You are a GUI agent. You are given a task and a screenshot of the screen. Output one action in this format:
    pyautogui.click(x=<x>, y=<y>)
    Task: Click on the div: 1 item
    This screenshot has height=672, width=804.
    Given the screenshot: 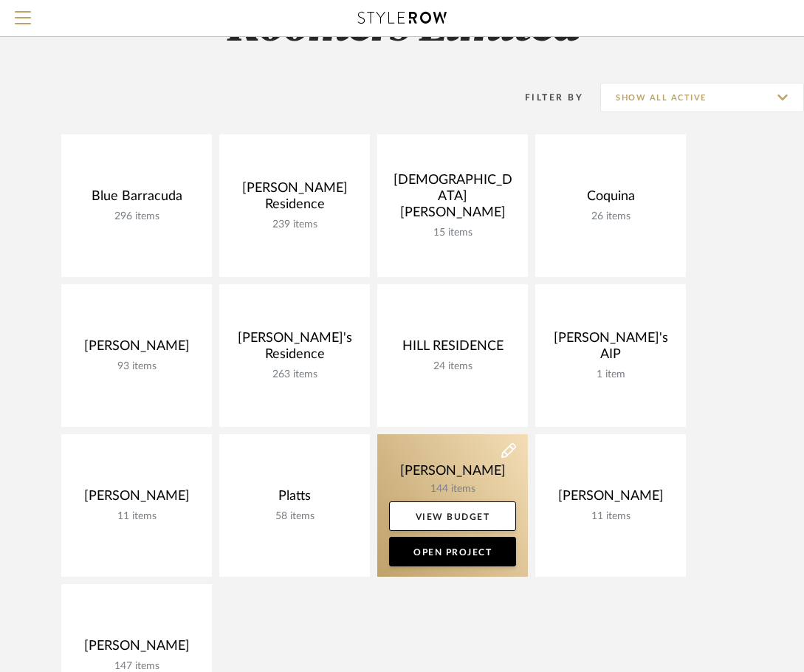 What is the action you would take?
    pyautogui.click(x=611, y=375)
    